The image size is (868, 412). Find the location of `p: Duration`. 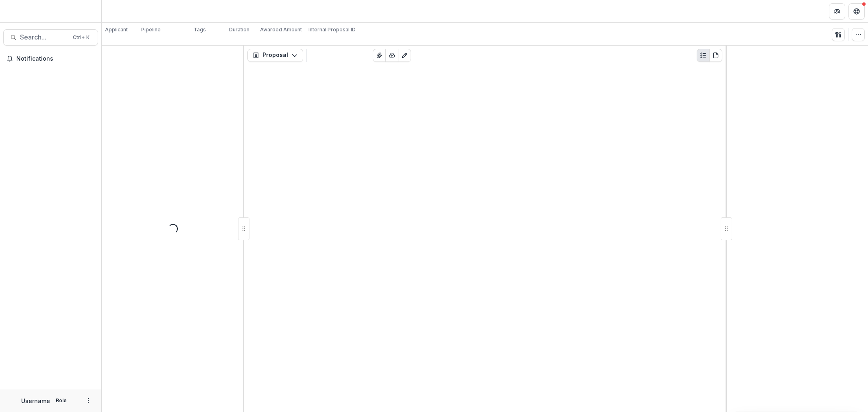

p: Duration is located at coordinates (239, 30).